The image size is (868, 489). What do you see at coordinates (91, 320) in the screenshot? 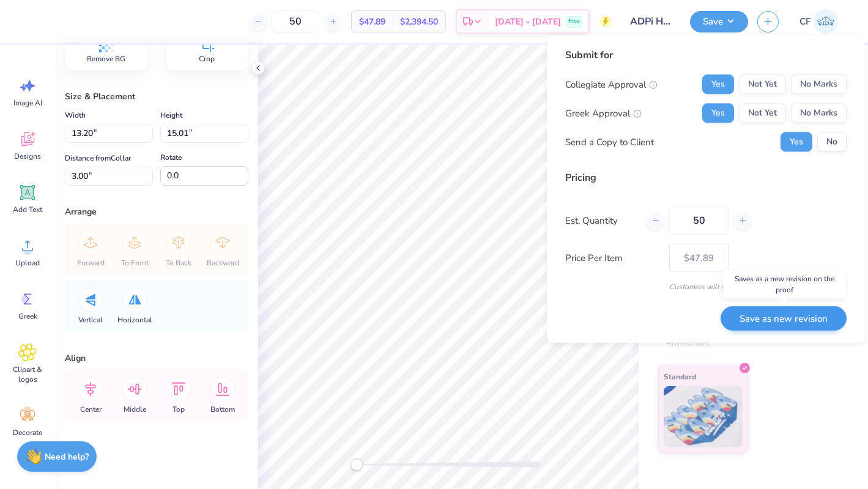
I see `span: Vertical` at bounding box center [91, 320].